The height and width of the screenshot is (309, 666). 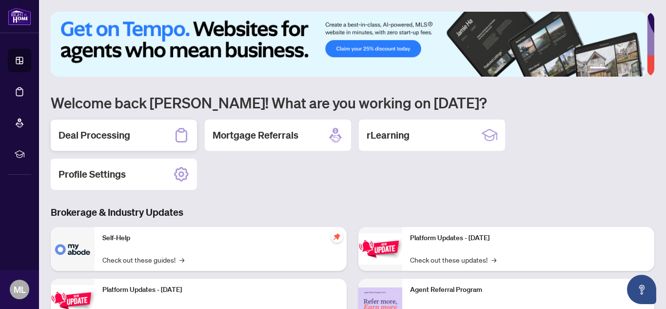 What do you see at coordinates (92, 174) in the screenshot?
I see `h2: Profile Settings` at bounding box center [92, 174].